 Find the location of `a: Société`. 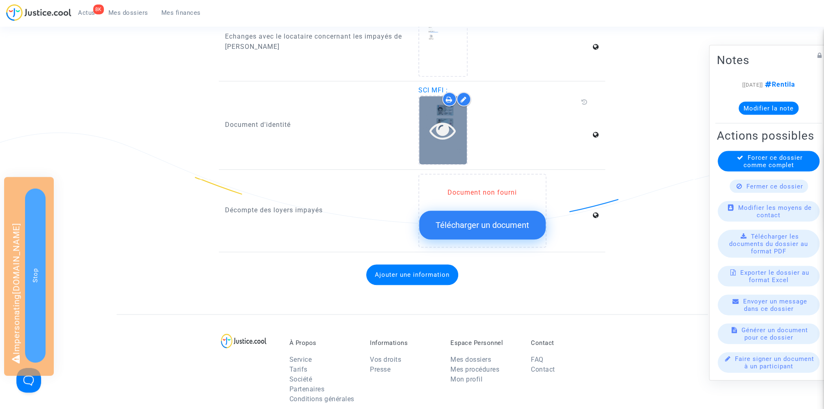

a: Société is located at coordinates (301, 379).